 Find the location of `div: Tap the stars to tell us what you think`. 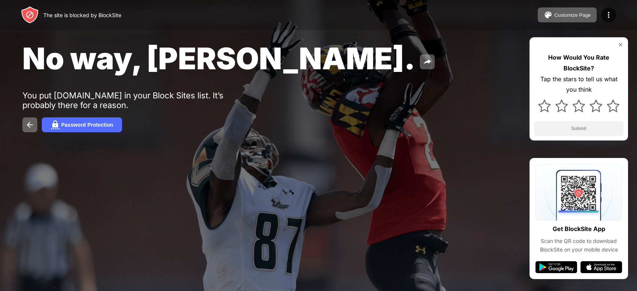

div: Tap the stars to tell us what you think is located at coordinates (579, 85).